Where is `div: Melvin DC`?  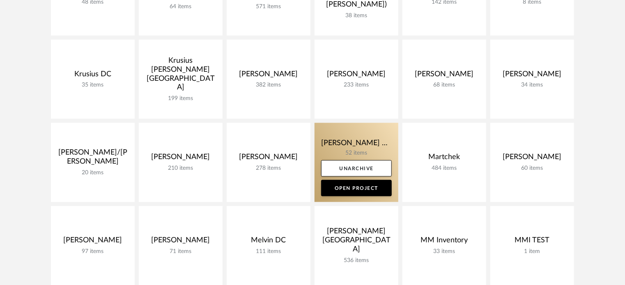
div: Melvin DC is located at coordinates (268, 243).